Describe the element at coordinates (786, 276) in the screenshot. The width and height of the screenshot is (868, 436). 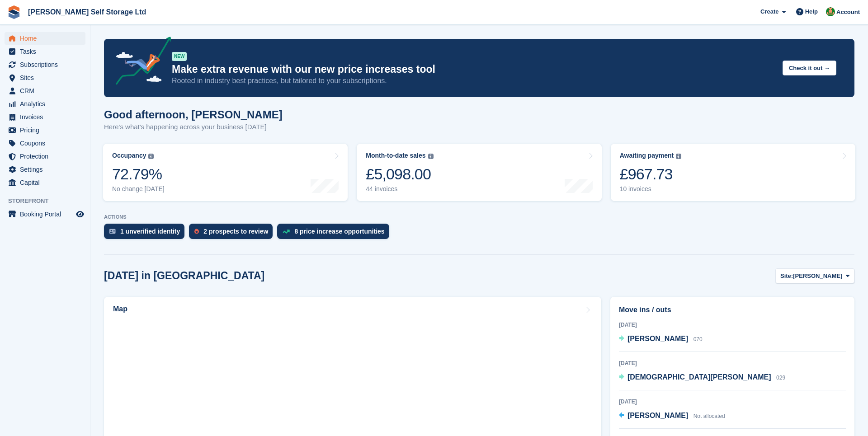
I see `span: Site:` at that location.